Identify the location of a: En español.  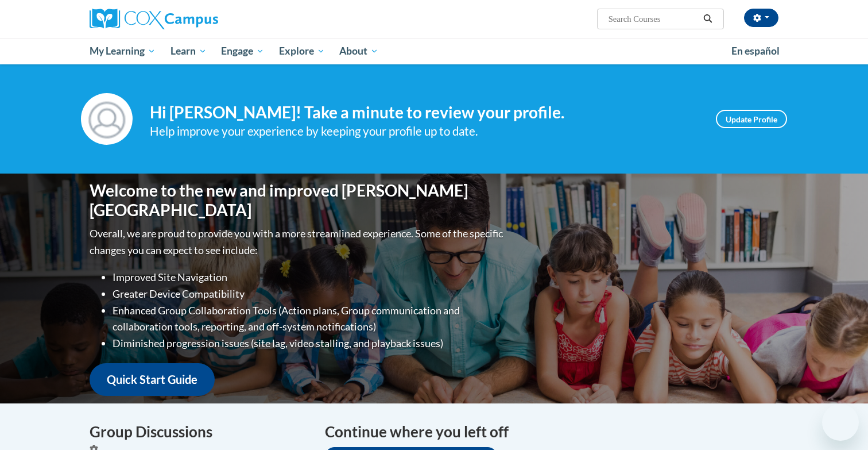
(756, 51).